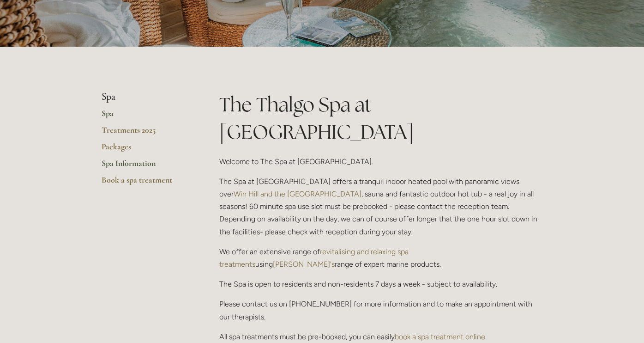 Image resolution: width=644 pixels, height=343 pixels. I want to click on a: book a spa treatment online, so click(440, 336).